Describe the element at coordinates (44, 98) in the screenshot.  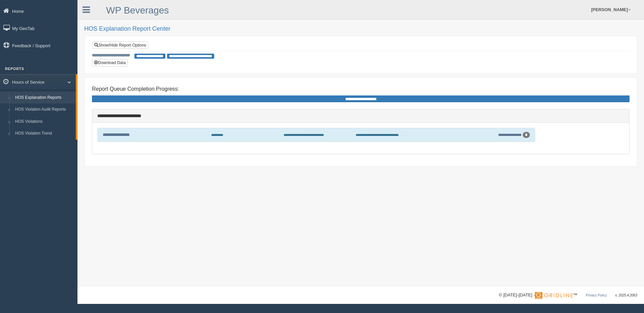
I see `a: HOS Explanation Reports` at that location.